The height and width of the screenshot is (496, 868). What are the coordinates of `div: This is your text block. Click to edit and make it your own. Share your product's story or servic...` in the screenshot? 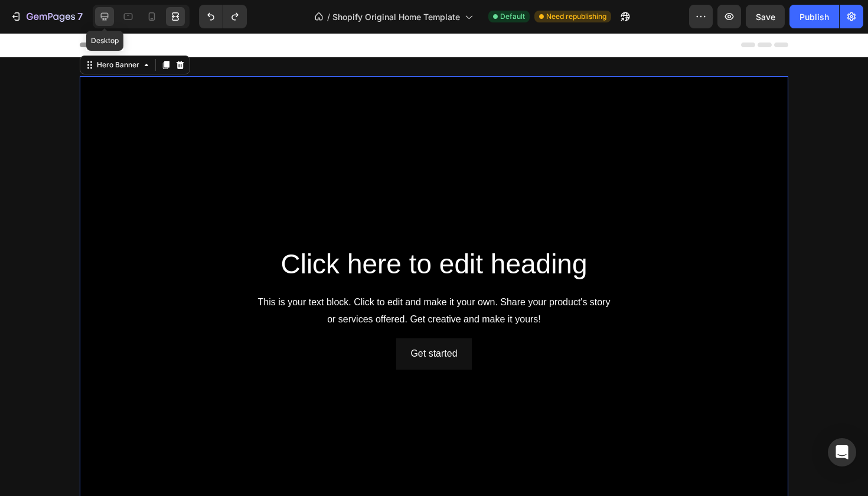 It's located at (433, 279).